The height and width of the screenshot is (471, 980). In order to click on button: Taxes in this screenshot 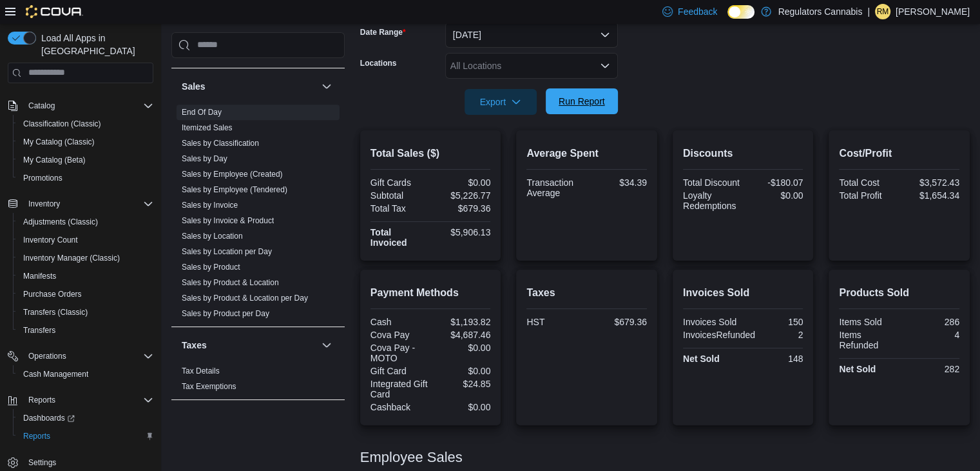, I will do `click(327, 345)`.